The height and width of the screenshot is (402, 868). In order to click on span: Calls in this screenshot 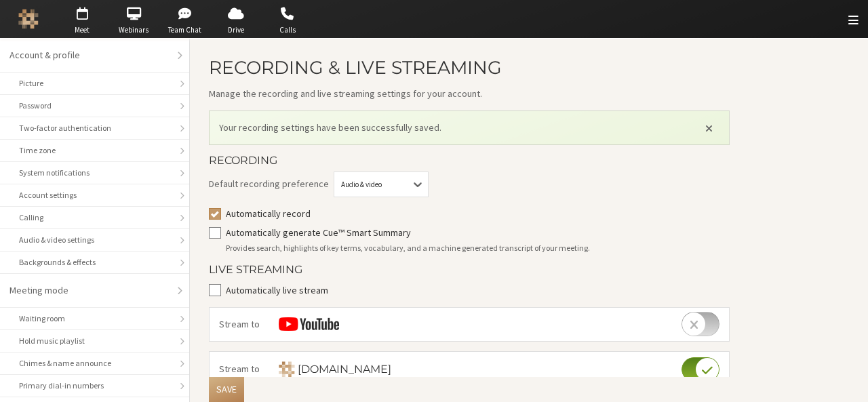, I will do `click(288, 30)`.